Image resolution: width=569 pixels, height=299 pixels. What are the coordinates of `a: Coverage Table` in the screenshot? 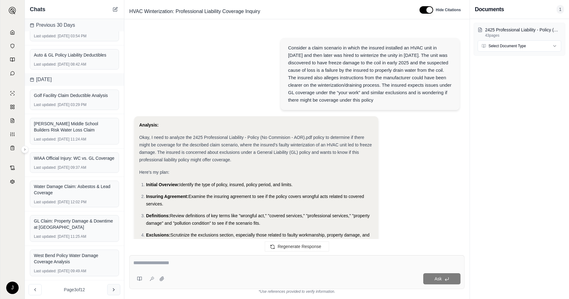 It's located at (12, 148).